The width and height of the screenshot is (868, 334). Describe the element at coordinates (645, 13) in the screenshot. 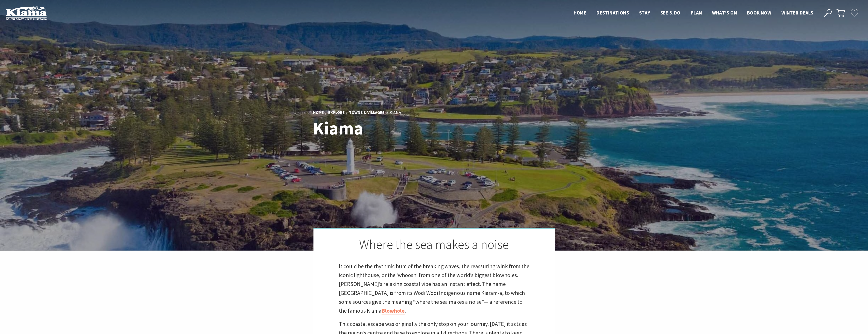

I see `span: Stay` at that location.